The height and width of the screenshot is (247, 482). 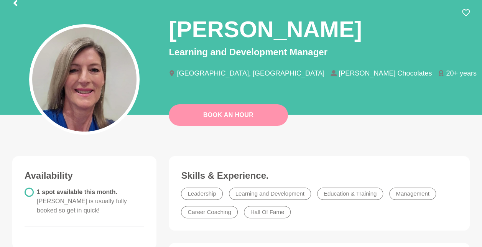 What do you see at coordinates (319, 176) in the screenshot?
I see `h3: Skills & Experience.` at bounding box center [319, 176].